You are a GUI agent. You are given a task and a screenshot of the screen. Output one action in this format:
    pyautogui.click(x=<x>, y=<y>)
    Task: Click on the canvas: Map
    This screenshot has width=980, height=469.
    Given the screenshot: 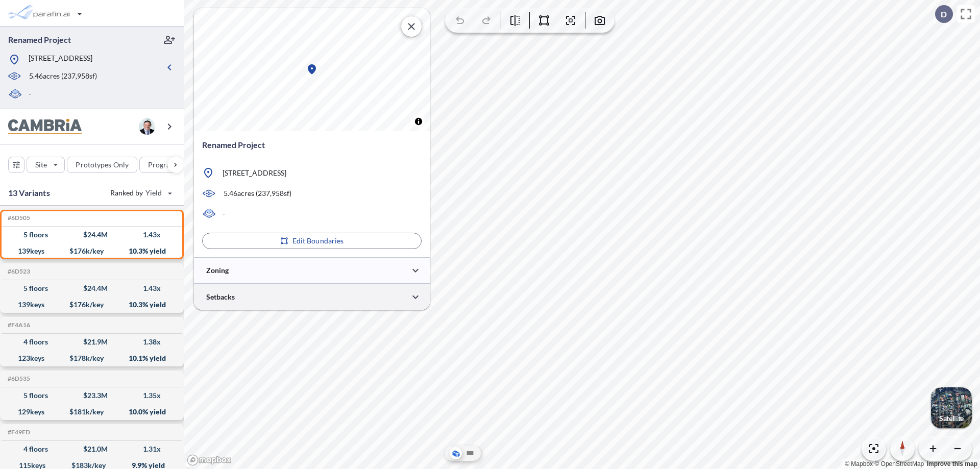 What is the action you would take?
    pyautogui.click(x=312, y=70)
    